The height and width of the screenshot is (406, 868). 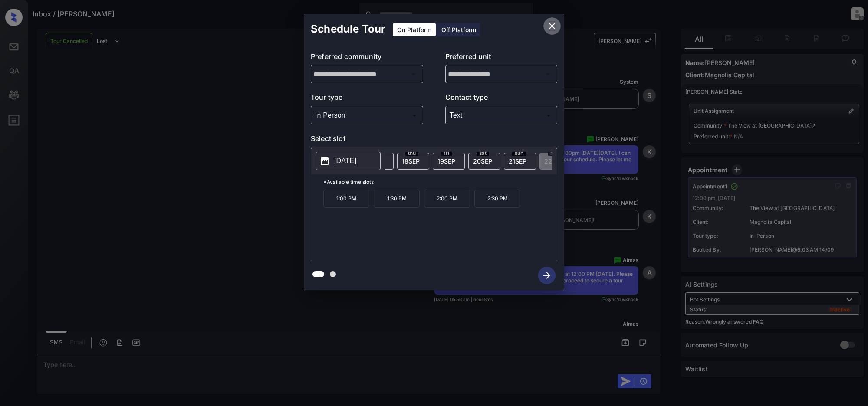 I want to click on p: Preferred unit, so click(x=501, y=58).